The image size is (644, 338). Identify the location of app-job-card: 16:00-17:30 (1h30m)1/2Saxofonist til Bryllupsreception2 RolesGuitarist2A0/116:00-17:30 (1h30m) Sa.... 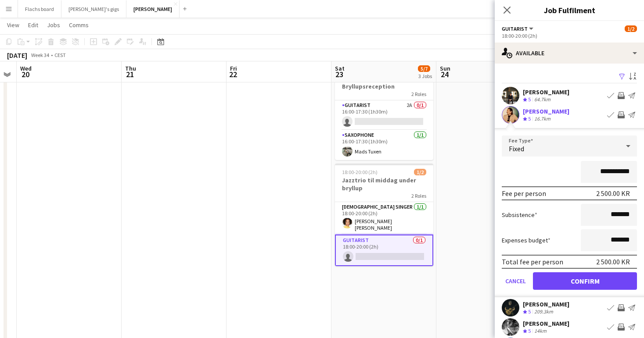
(384, 111).